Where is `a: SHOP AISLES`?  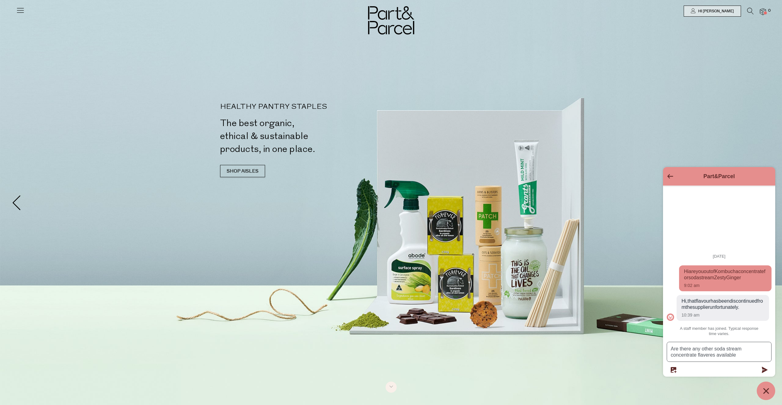
a: SHOP AISLES is located at coordinates (242, 171).